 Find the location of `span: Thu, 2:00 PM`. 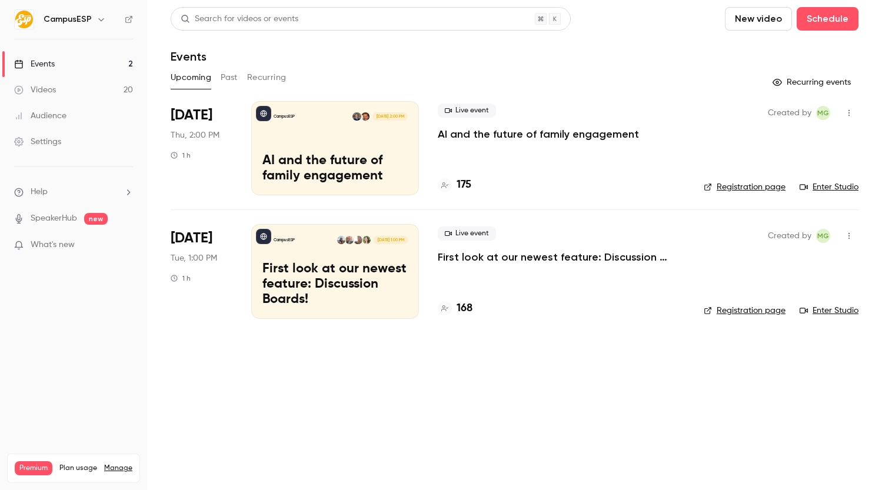

span: Thu, 2:00 PM is located at coordinates (195, 135).